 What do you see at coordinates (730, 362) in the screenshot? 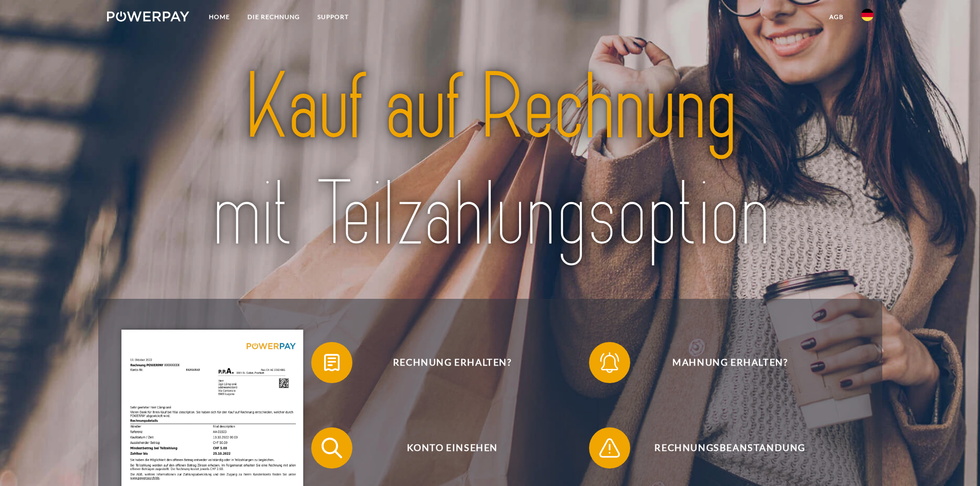
I see `span: Mahnung erhalten?` at bounding box center [730, 362].